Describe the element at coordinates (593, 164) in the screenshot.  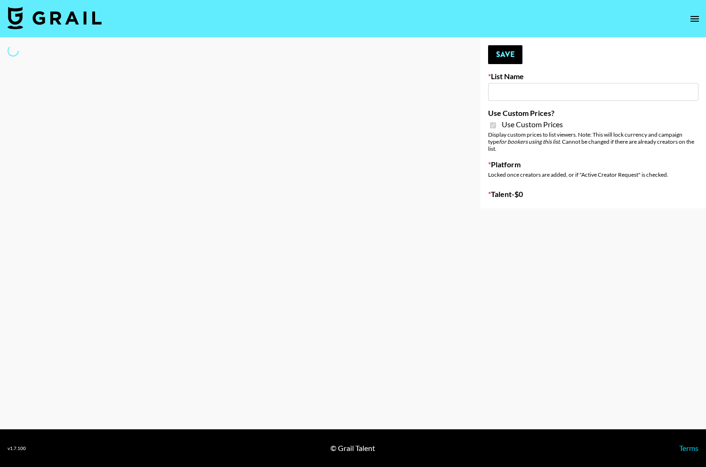
I see `label: Platform` at that location.